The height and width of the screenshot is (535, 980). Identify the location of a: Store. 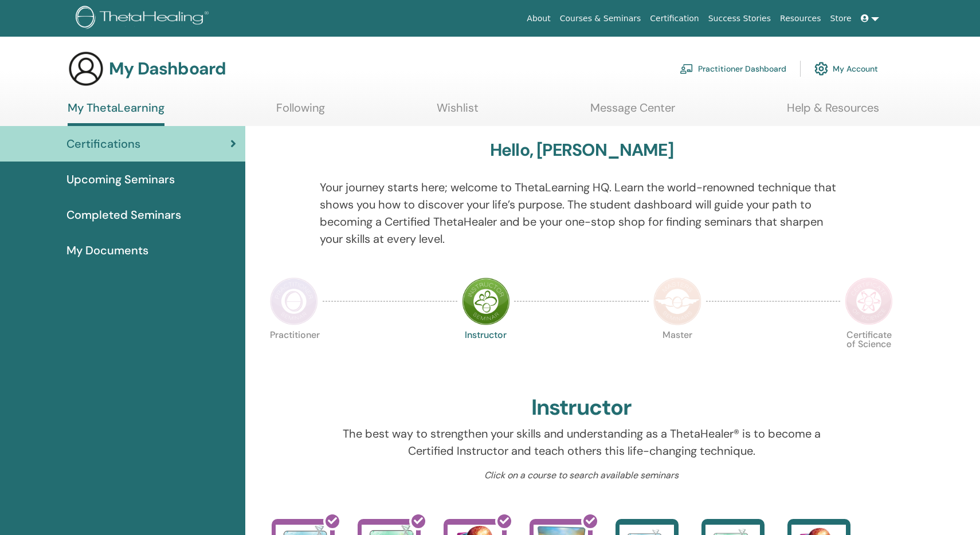
(840, 18).